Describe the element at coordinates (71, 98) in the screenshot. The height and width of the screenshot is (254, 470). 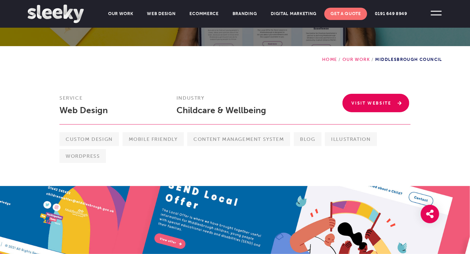
I see `strong: Service` at that location.